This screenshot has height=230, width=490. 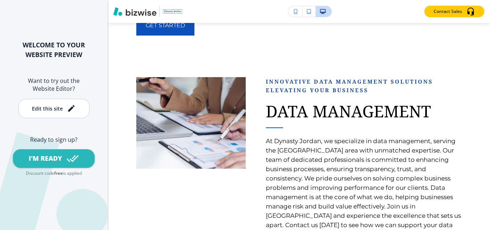 What do you see at coordinates (54, 85) in the screenshot?
I see `h6: Want to try out the Website Editor?` at bounding box center [54, 85].